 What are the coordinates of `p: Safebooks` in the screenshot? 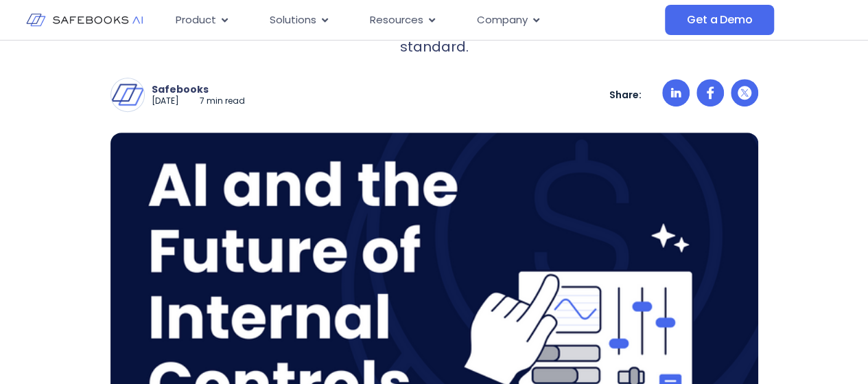 It's located at (198, 89).